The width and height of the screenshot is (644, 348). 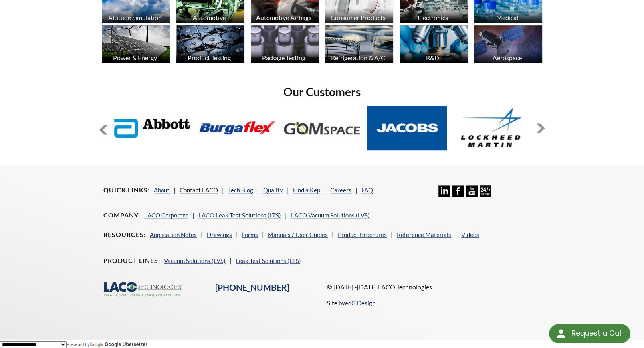 I want to click on a: Reference Materials, so click(x=424, y=234).